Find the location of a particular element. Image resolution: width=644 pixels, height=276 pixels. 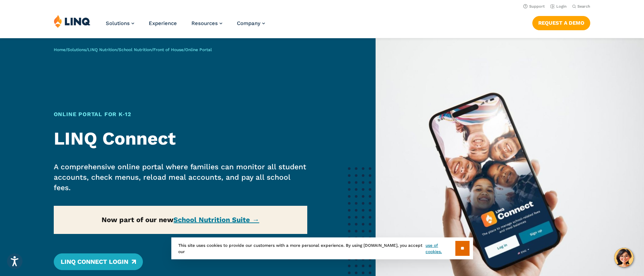

a: Company is located at coordinates (251, 24).